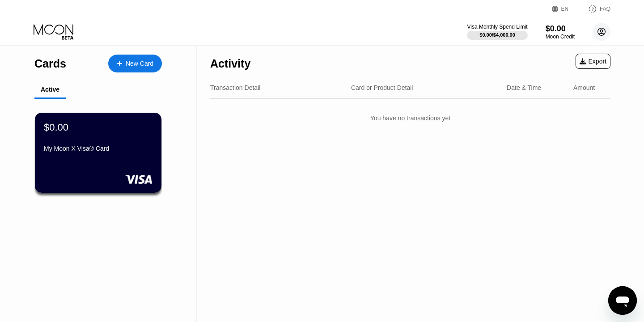 The image size is (644, 322). What do you see at coordinates (497, 32) in the screenshot?
I see `div: Visa Monthly Spend Limit$0.00/$4,000.00` at bounding box center [497, 32].